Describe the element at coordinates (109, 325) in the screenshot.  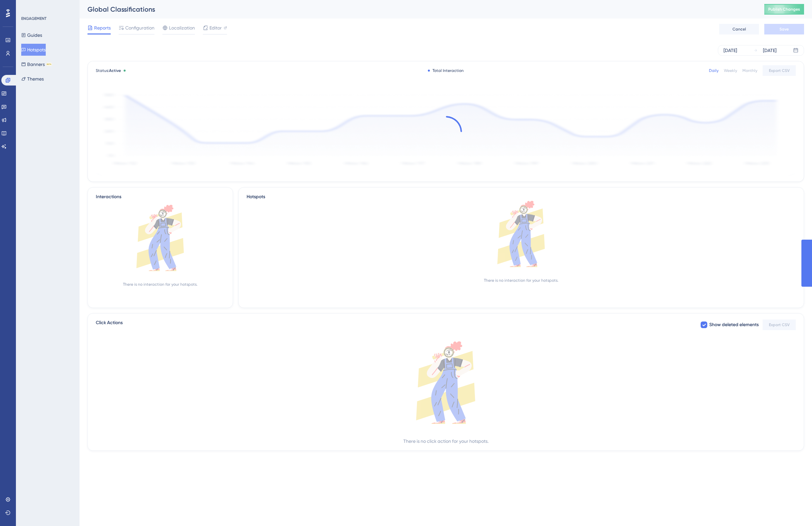
I see `span: Click Actions` at that location.